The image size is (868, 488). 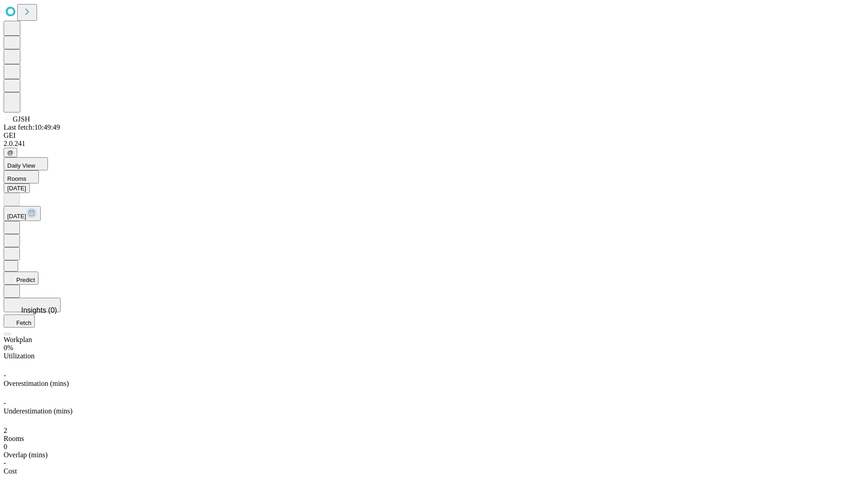 I want to click on span: GJSH, so click(x=22, y=119).